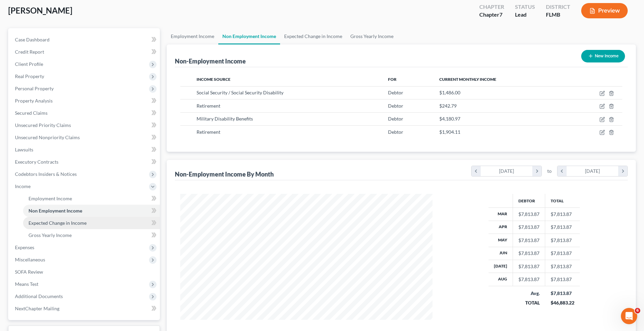 The width and height of the screenshot is (644, 331). I want to click on span: Credit Report, so click(30, 52).